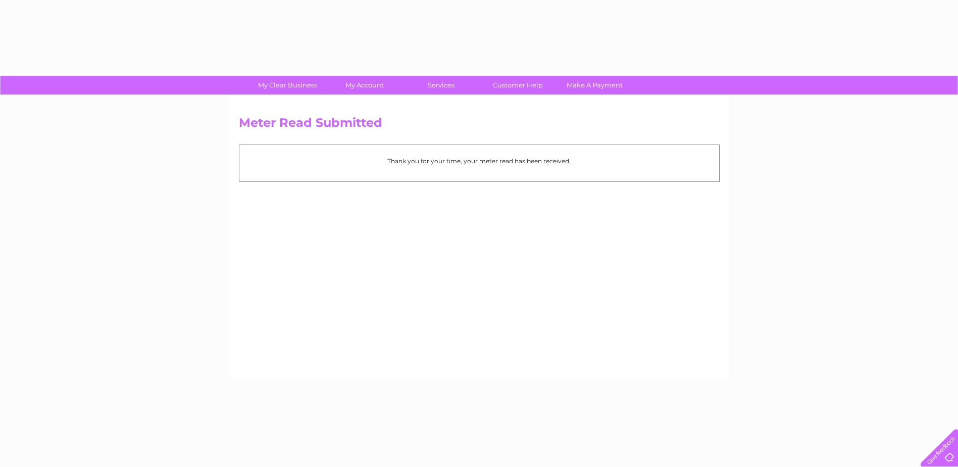 Image resolution: width=958 pixels, height=467 pixels. I want to click on p: Thank you for your time, your meter read has been received., so click(479, 161).